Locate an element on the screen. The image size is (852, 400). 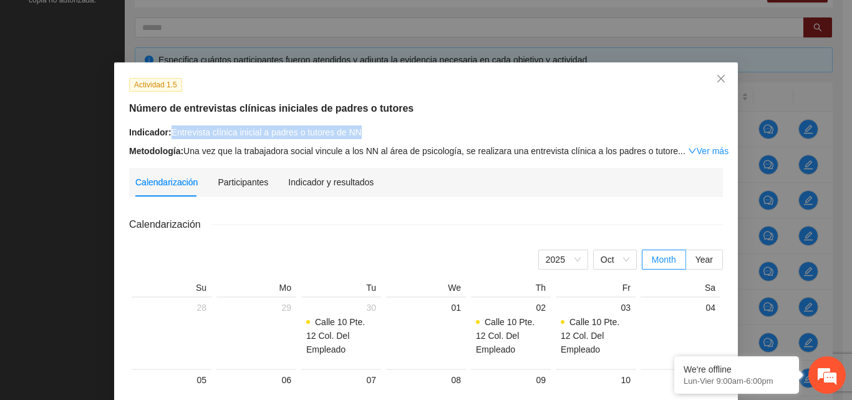
td: 2025-09-30 is located at coordinates (341, 332).